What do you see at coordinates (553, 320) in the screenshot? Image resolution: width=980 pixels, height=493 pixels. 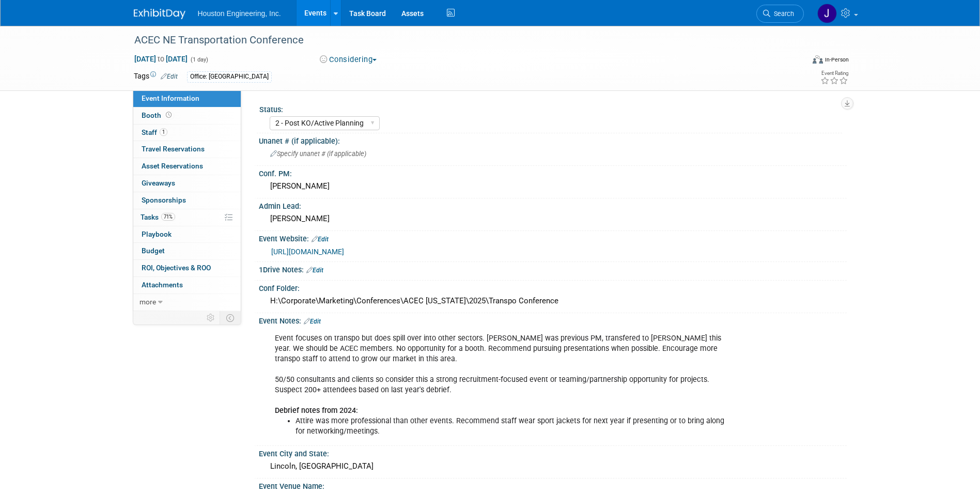 I see `div: Event Notes:` at bounding box center [553, 320].